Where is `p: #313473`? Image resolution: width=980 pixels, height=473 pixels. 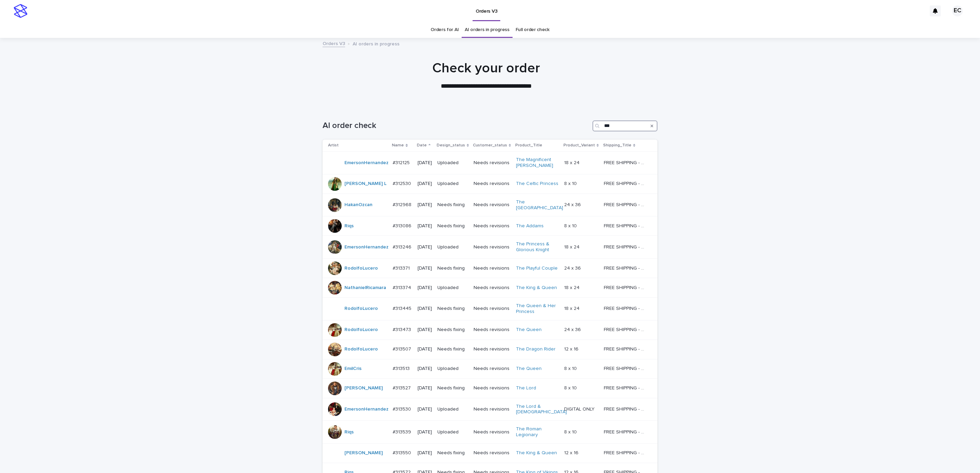
p: #313473 is located at coordinates (402, 329).